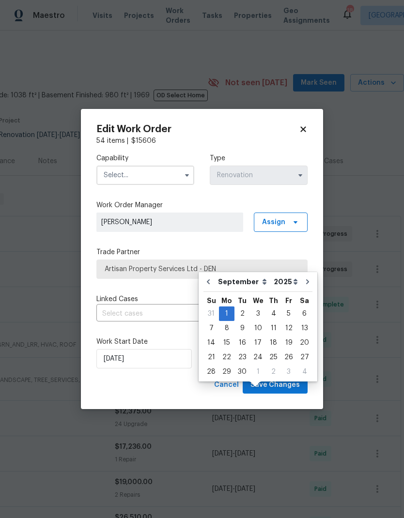 This screenshot has width=404, height=518. I want to click on div: 54 items |, so click(202, 141).